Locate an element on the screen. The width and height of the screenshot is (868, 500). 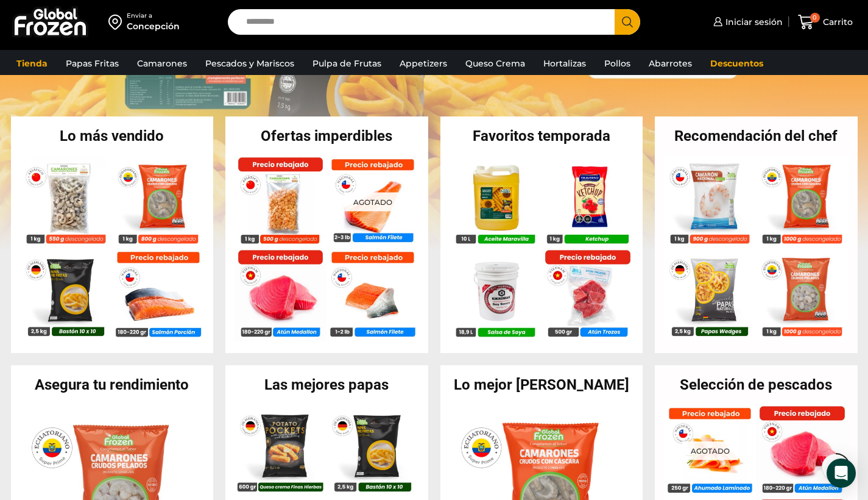
a: Pollos is located at coordinates (617, 64).